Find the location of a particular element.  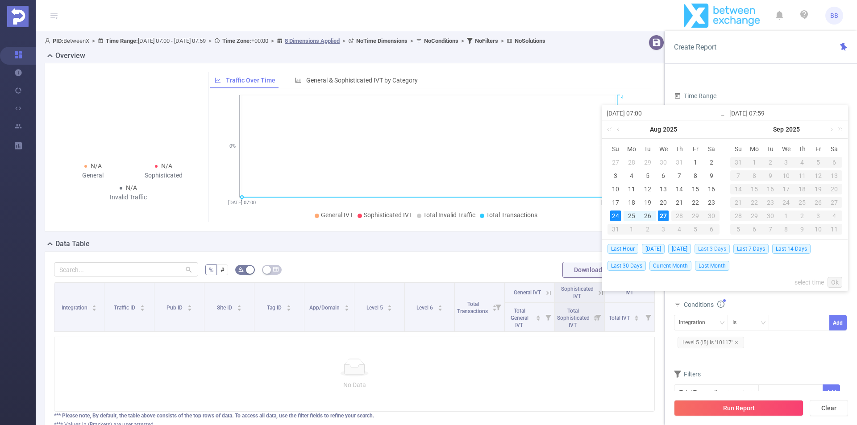

span: Mo is located at coordinates (754, 149).